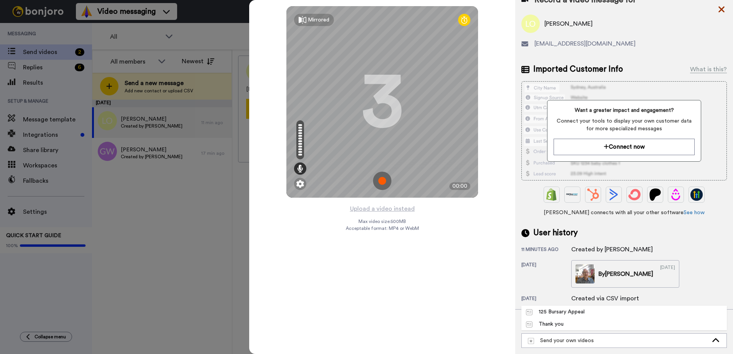 The height and width of the screenshot is (354, 733). I want to click on img: 543c86d0-9199-4fbe-93ec-a5d8ca4f641e-thumb.jpg, so click(585, 274).